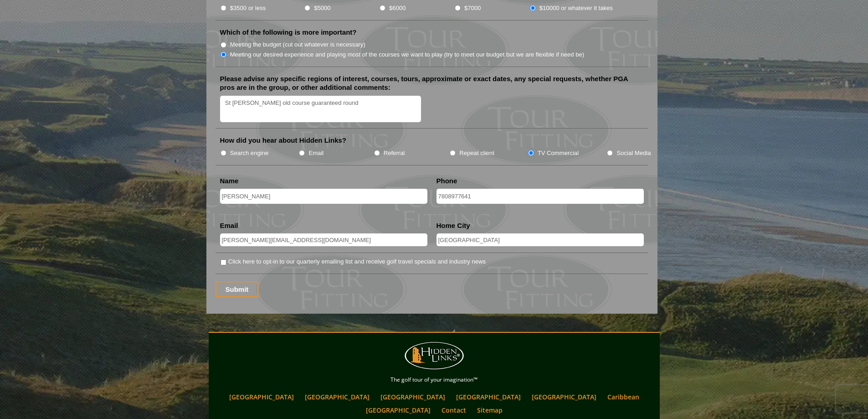 This screenshot has height=419, width=868. Describe the element at coordinates (633, 154) in the screenshot. I see `label: Social Media` at that location.